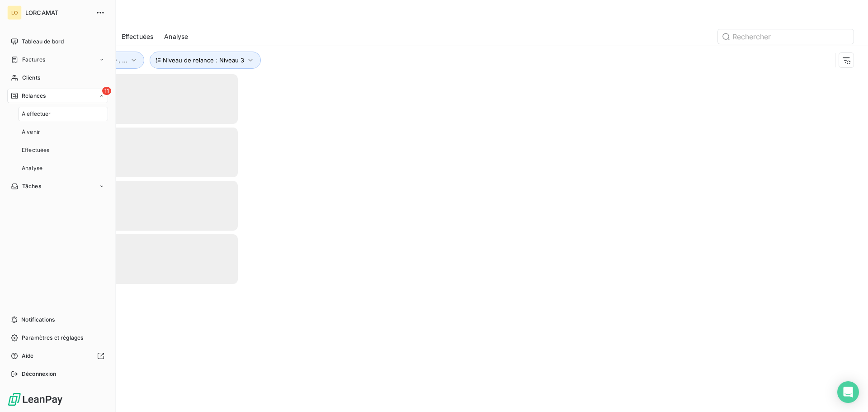  Describe the element at coordinates (203, 60) in the screenshot. I see `span: Niveau de relance : Niveau 3` at that location.